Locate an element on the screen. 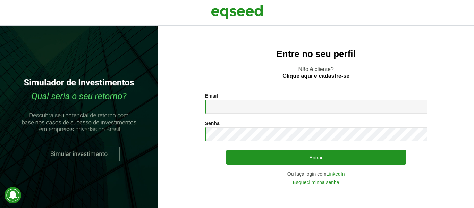 This screenshot has width=474, height=208. a: Clique aqui e cadastre-se is located at coordinates (316, 76).